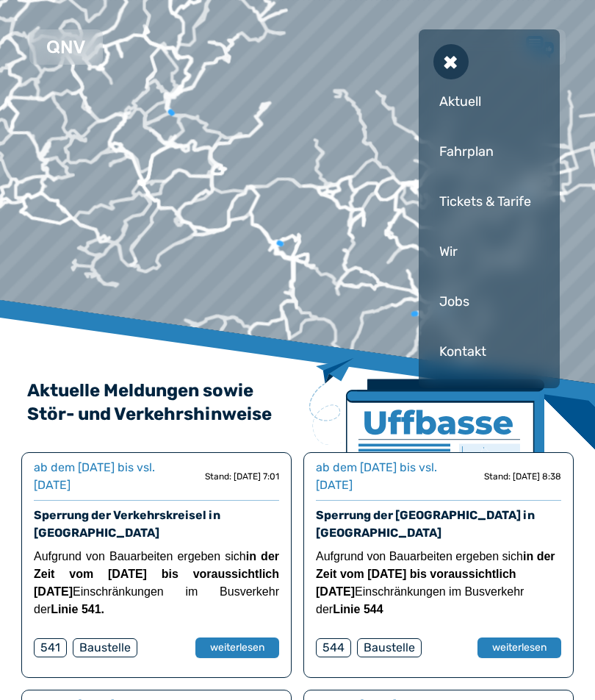 Image resolution: width=595 pixels, height=700 pixels. What do you see at coordinates (489, 102) in the screenshot?
I see `div: Aktuell` at bounding box center [489, 102].